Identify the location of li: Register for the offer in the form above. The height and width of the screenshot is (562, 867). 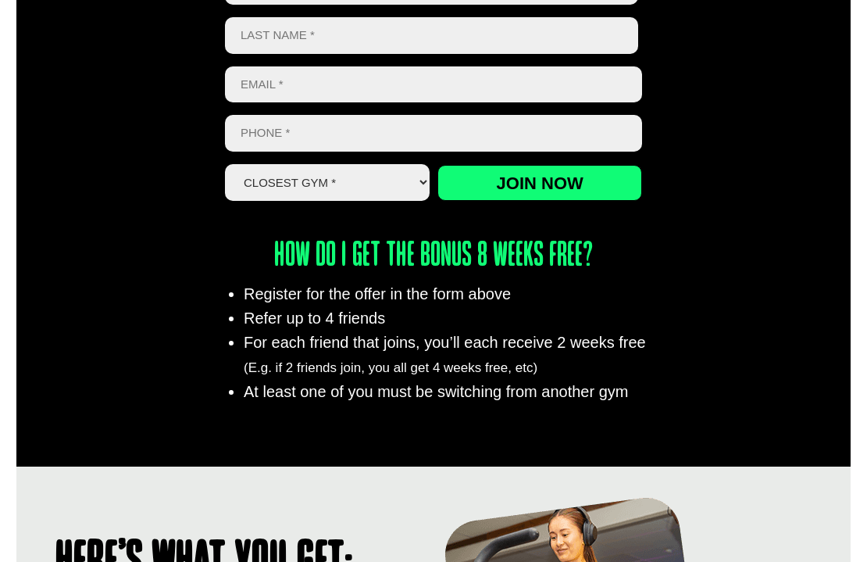
(449, 294).